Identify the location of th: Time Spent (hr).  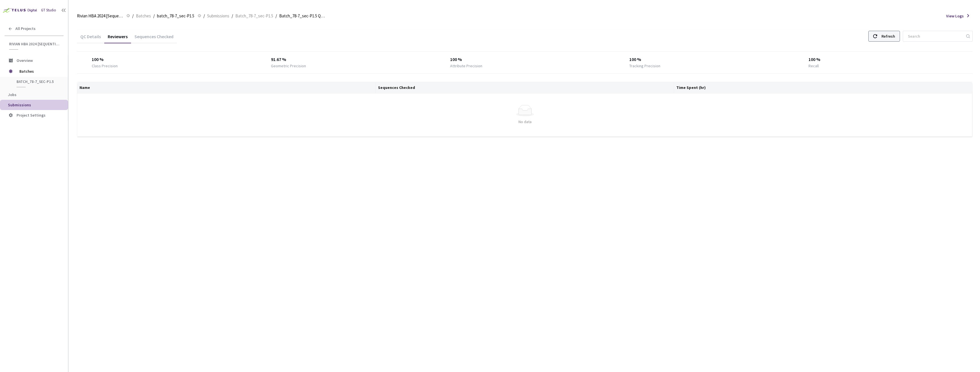
(823, 88).